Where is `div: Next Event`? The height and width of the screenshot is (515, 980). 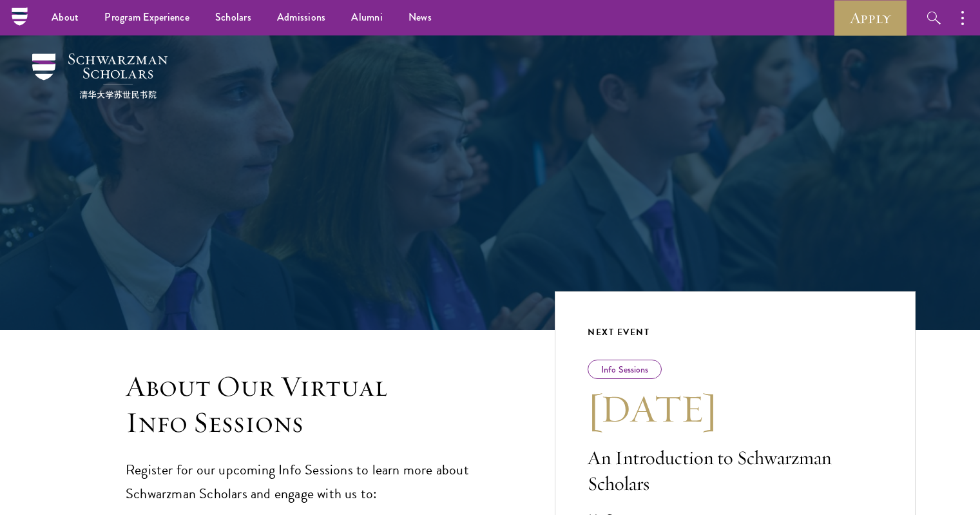 div: Next Event is located at coordinates (735, 332).